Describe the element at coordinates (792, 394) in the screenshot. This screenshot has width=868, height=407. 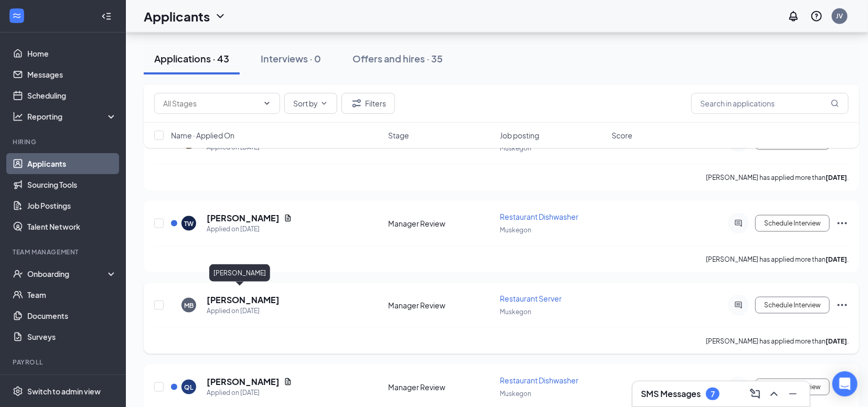
I see `svg: Minimize` at that location.